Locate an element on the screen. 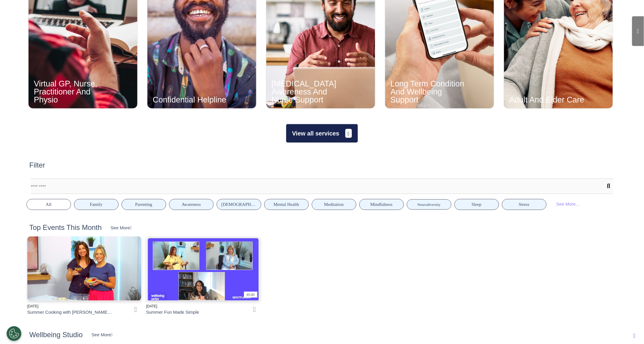  div: Virtual GP, Nurse, Practitioner And Physio is located at coordinates (72, 92).